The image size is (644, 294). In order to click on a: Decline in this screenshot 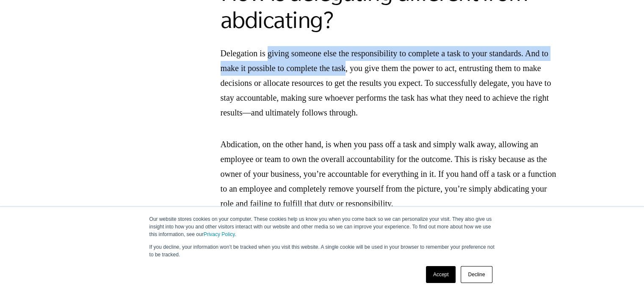, I will do `click(477, 275)`.